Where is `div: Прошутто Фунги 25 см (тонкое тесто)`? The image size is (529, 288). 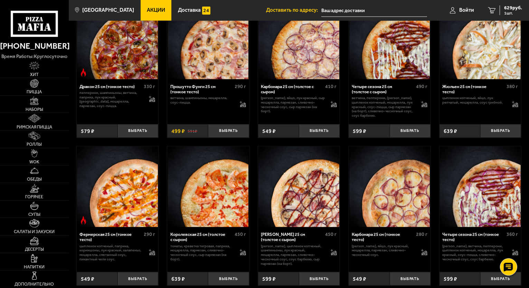 div: Прошутто Фунги 25 см (тонкое тесто) is located at coordinates (201, 89).